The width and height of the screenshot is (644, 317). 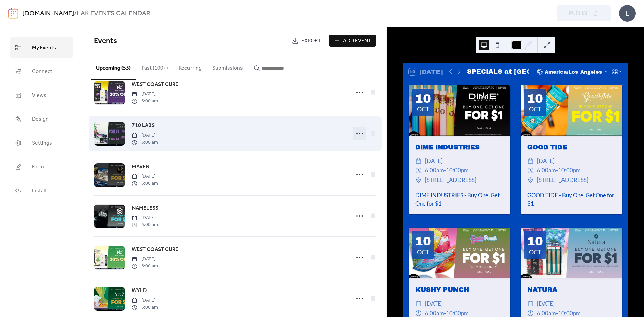 I want to click on a: Form, so click(x=42, y=167).